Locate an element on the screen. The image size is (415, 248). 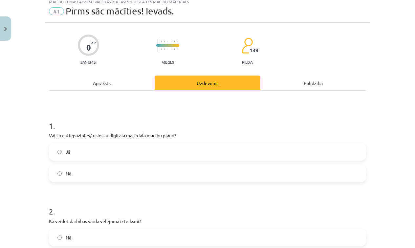
p: Saņemsi is located at coordinates (88, 62).